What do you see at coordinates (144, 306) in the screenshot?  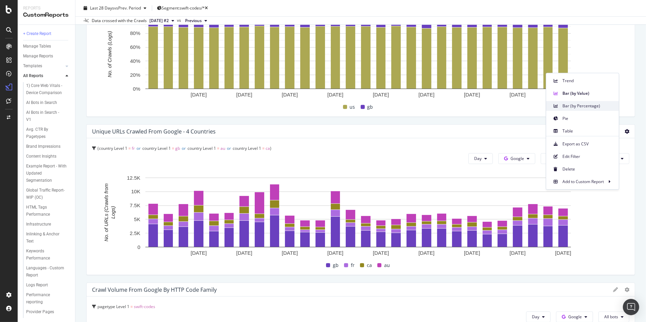 I see `span: swift-codes` at bounding box center [144, 306].